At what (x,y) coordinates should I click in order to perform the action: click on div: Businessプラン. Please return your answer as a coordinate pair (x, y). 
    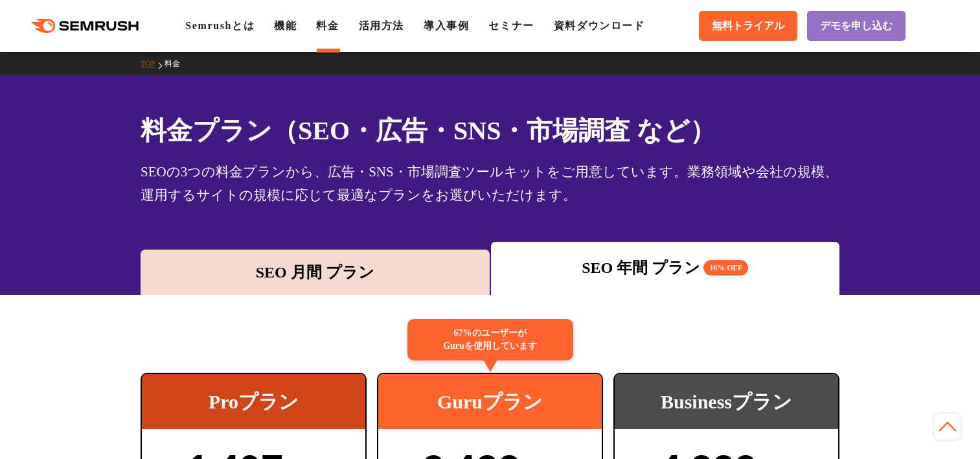
    Looking at the image, I should click on (726, 401).